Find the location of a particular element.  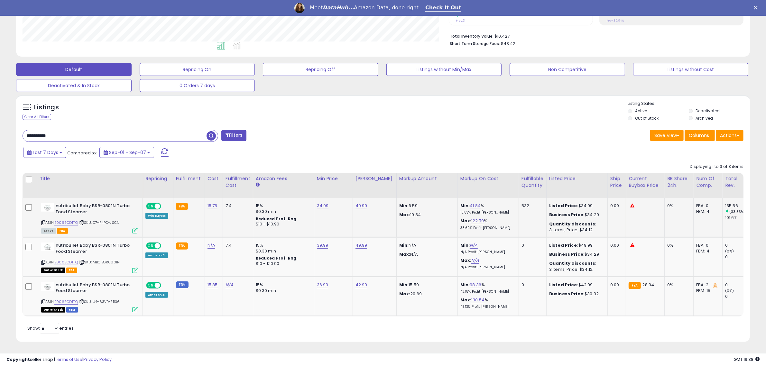

div: ASIN: is located at coordinates (89, 257).